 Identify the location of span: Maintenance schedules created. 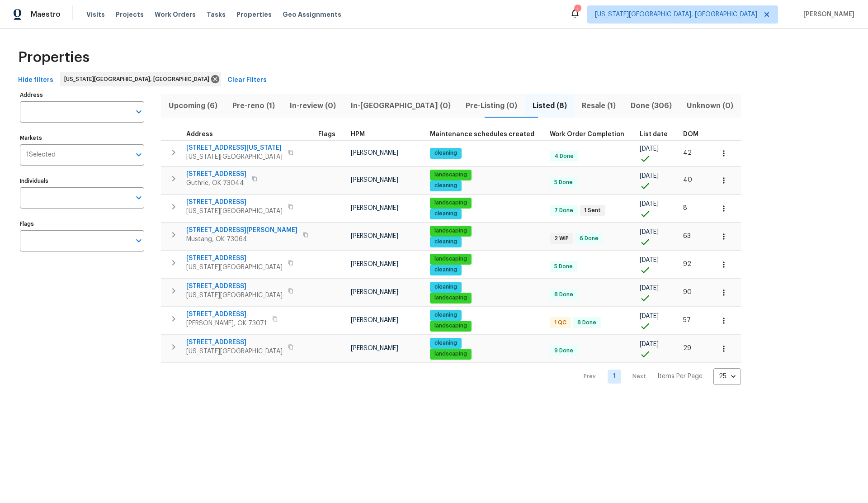
(482, 134).